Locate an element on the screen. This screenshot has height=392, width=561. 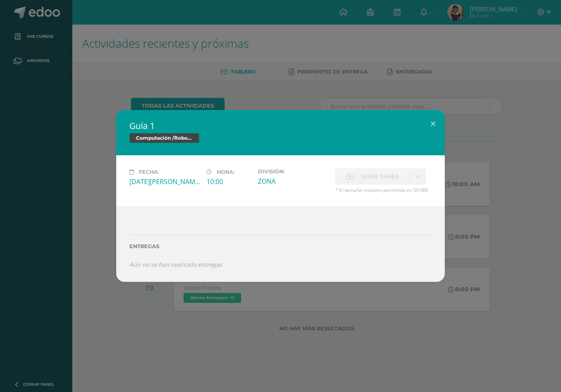
span: Subir tarea is located at coordinates (380, 176).